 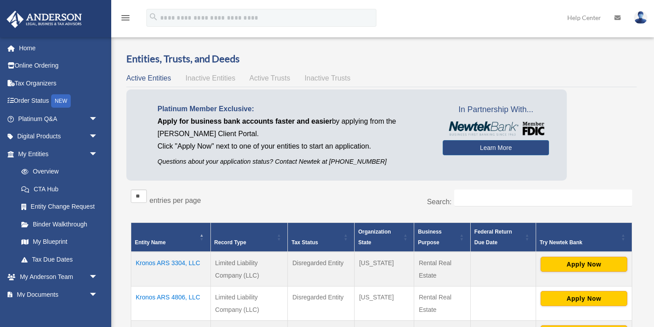 I want to click on th: Business Purpose: Activate to sort, so click(x=442, y=237).